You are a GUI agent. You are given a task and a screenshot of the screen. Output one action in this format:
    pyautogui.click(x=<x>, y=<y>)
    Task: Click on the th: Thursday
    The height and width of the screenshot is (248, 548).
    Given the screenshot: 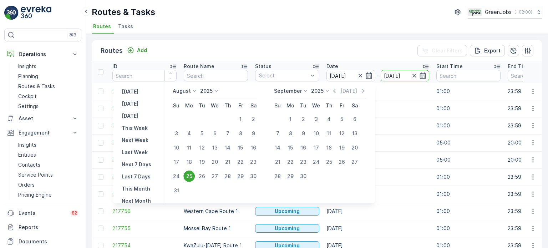 What is the action you would take?
    pyautogui.click(x=329, y=106)
    